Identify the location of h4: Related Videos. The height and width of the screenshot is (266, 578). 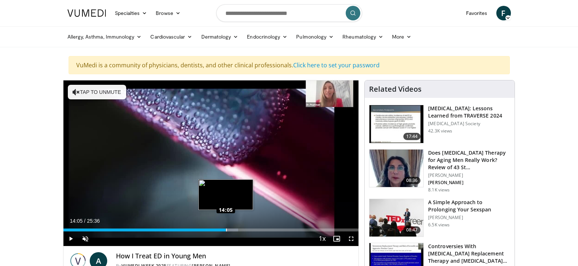
(395, 89).